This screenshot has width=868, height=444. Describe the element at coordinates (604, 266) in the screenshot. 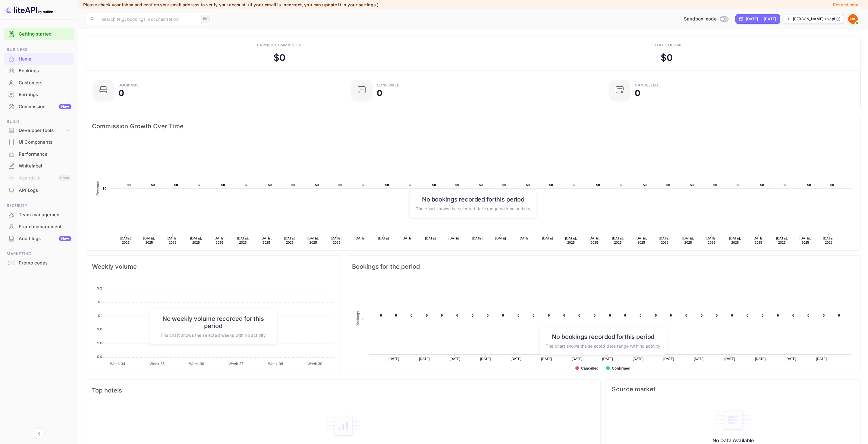

I see `span: Bookings for the period` at that location.